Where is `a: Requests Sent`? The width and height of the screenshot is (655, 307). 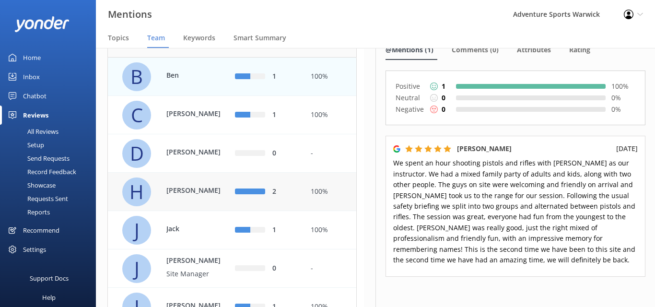 a: Requests Sent is located at coordinates (51, 199).